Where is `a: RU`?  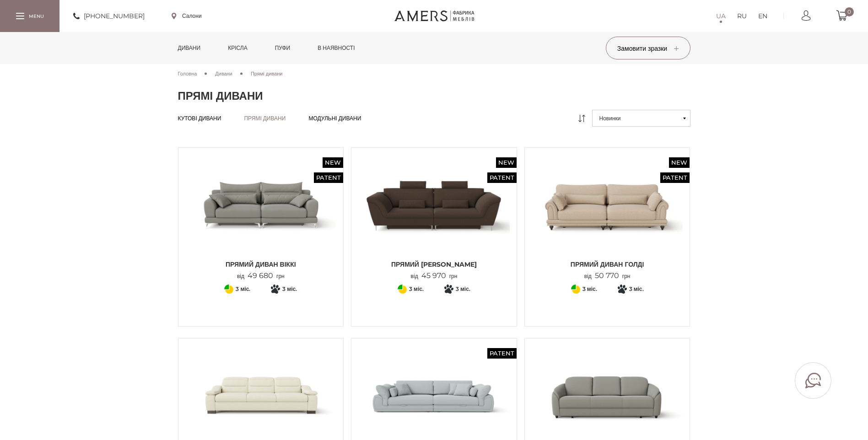 a: RU is located at coordinates (742, 16).